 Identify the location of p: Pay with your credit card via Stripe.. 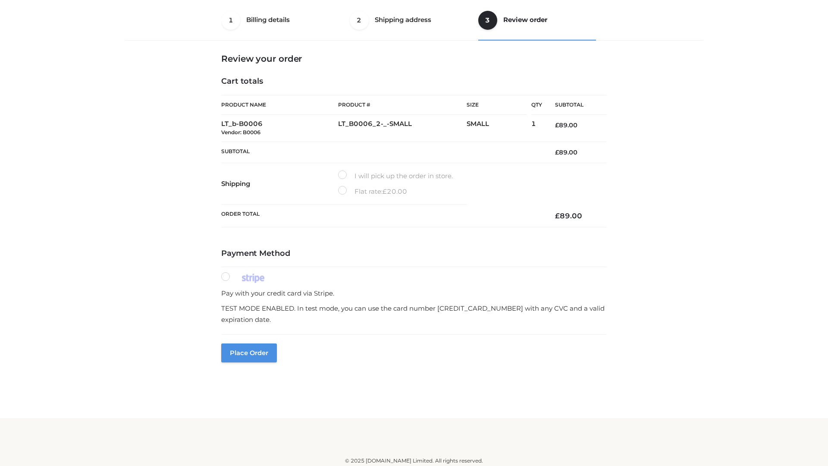
(414, 293).